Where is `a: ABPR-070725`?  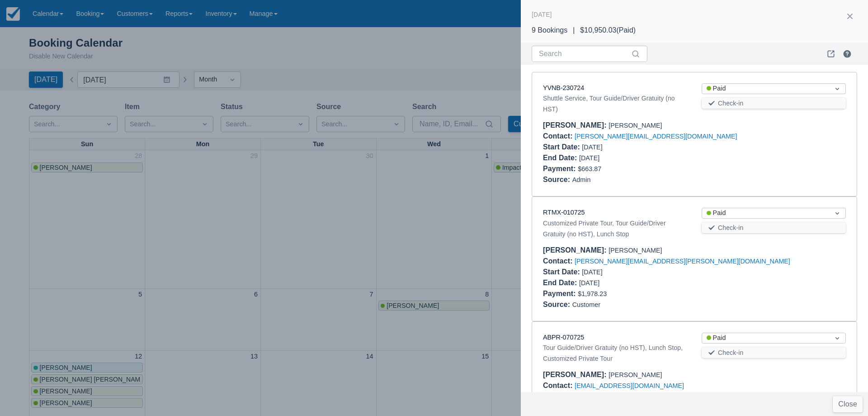 a: ABPR-070725 is located at coordinates (563, 337).